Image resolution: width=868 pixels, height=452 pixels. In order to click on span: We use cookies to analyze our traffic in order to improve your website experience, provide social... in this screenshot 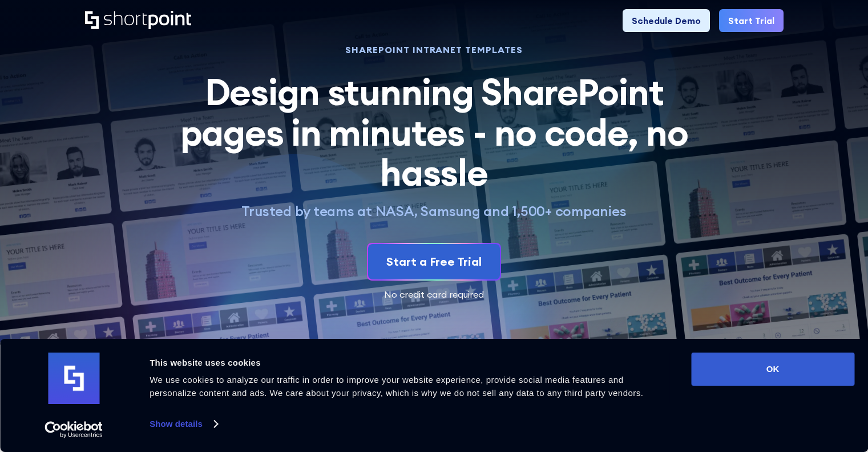, I will do `click(396, 386)`.